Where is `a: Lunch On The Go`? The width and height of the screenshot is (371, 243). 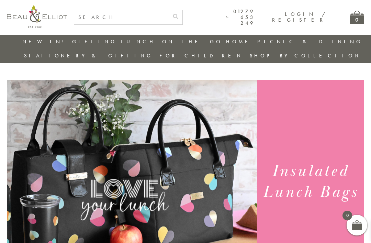
a: Lunch On The Go is located at coordinates (171, 42).